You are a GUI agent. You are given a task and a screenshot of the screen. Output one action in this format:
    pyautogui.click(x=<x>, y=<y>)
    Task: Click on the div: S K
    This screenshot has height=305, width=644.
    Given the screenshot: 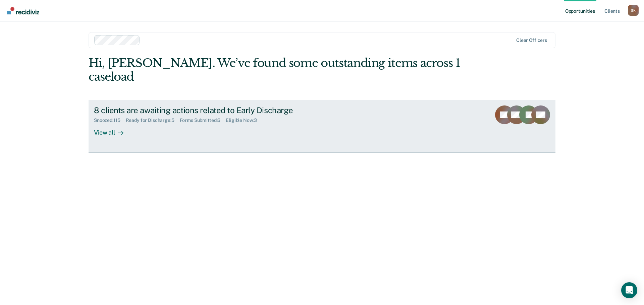 What is the action you would take?
    pyautogui.click(x=633, y=11)
    